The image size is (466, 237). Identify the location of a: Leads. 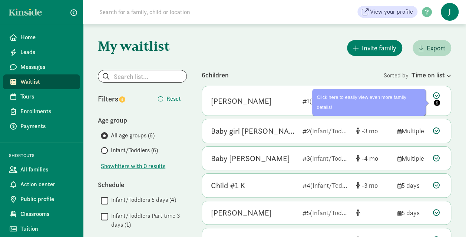
(42, 52).